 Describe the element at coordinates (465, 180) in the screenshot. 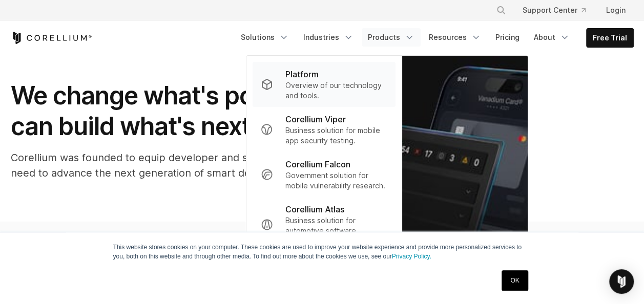

I see `a: MATRIX Technology Mobile app testing and reporting automation.` at that location.